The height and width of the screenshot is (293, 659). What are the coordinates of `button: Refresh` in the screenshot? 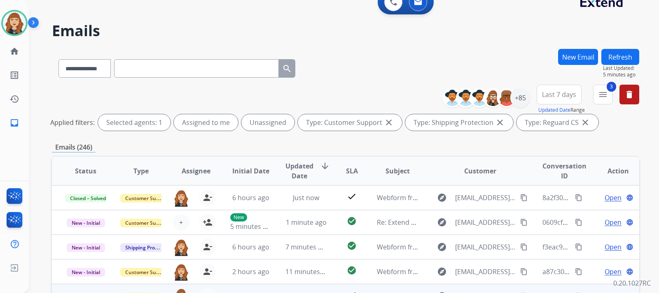 It's located at (620, 57).